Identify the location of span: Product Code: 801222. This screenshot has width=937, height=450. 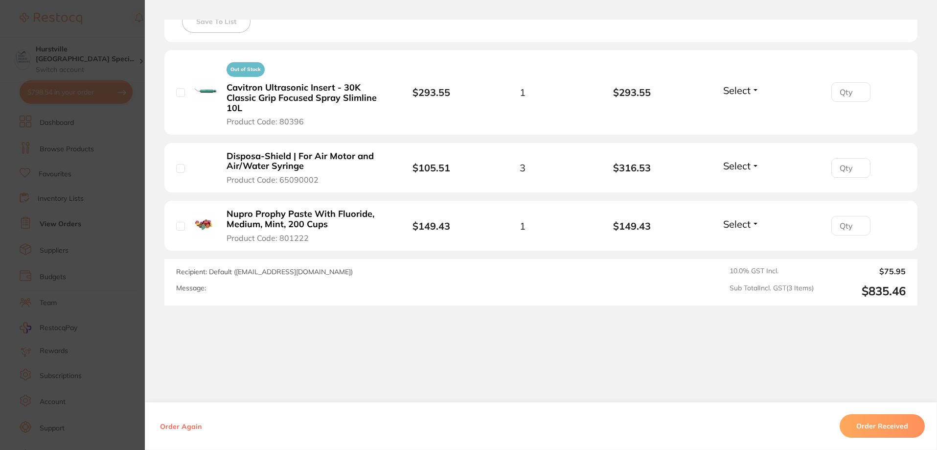
(268, 238).